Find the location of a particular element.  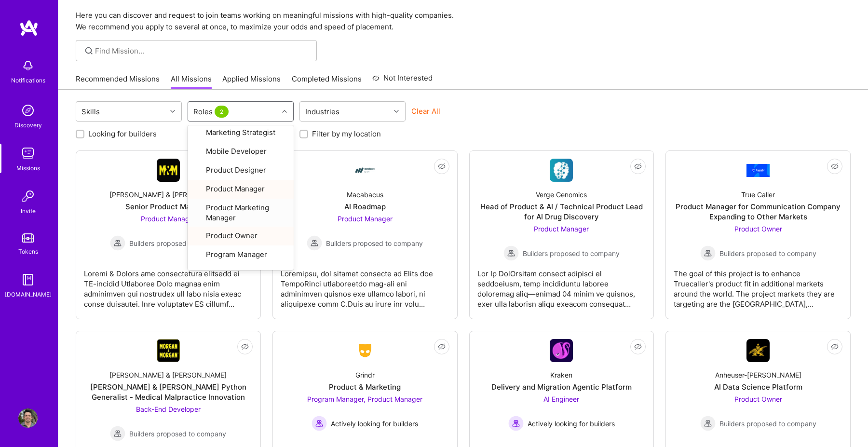

a: User Avatar is located at coordinates (28, 418).